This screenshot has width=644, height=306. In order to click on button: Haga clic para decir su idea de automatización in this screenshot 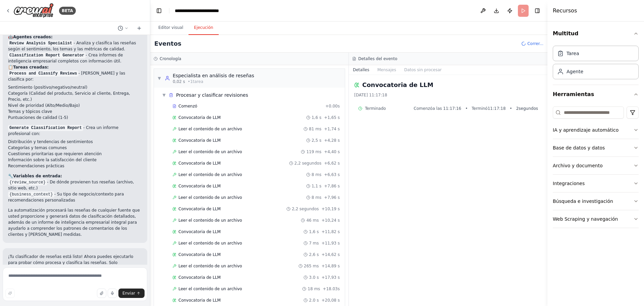, I will do `click(113, 293)`.